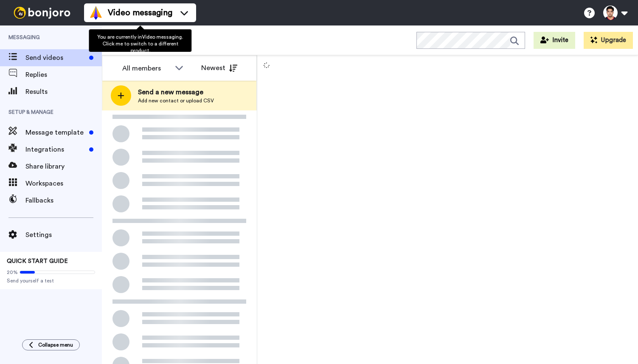  Describe the element at coordinates (42, 13) in the screenshot. I see `img: bj-logo-header-white.svg` at that location.